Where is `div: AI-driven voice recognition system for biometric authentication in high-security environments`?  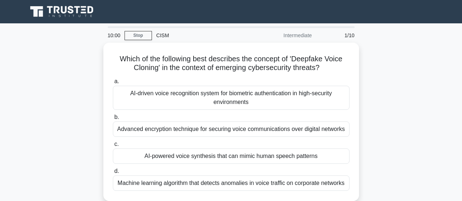 div: AI-driven voice recognition system for biometric authentication in high-security environments is located at coordinates (231, 98).